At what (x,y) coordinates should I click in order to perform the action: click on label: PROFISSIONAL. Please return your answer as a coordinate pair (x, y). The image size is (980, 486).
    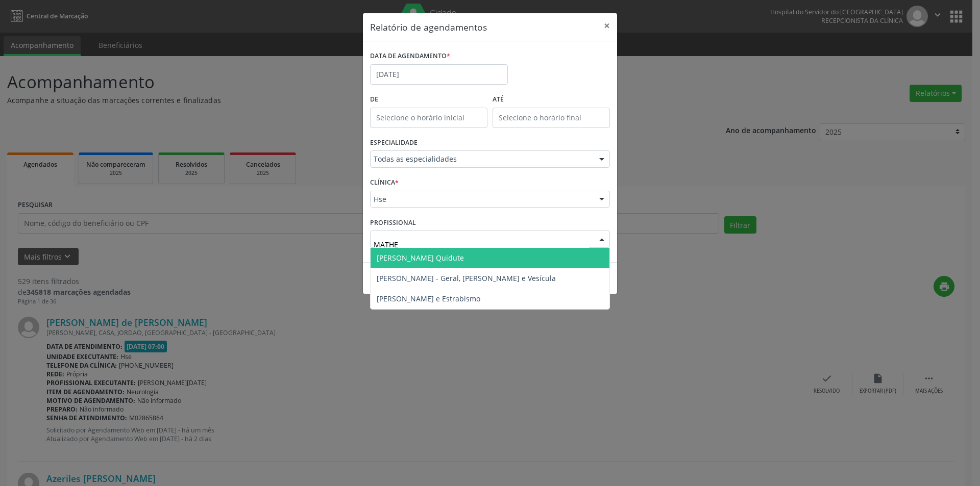
    Looking at the image, I should click on (392, 222).